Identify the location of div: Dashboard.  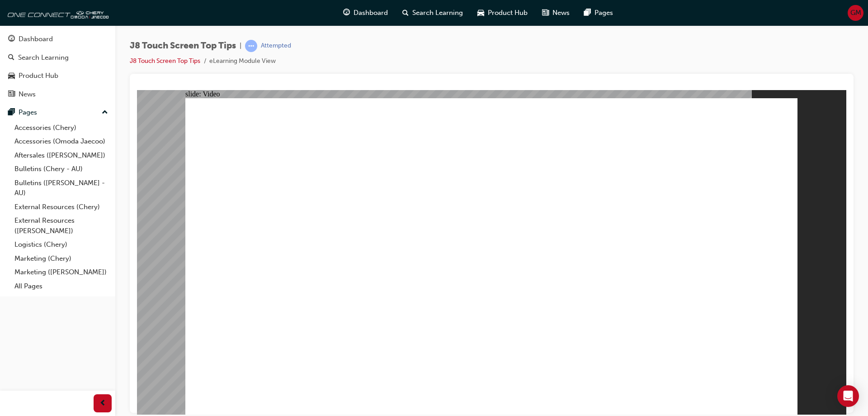
(36, 39).